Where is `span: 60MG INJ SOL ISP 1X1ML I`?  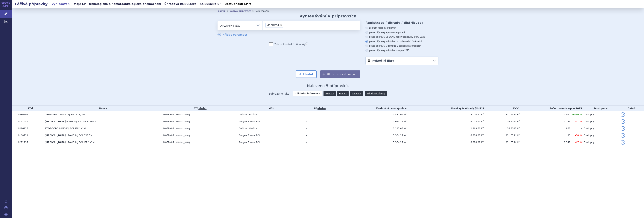
span: 60MG INJ SOL ISP 1X1ML I is located at coordinates (81, 121).